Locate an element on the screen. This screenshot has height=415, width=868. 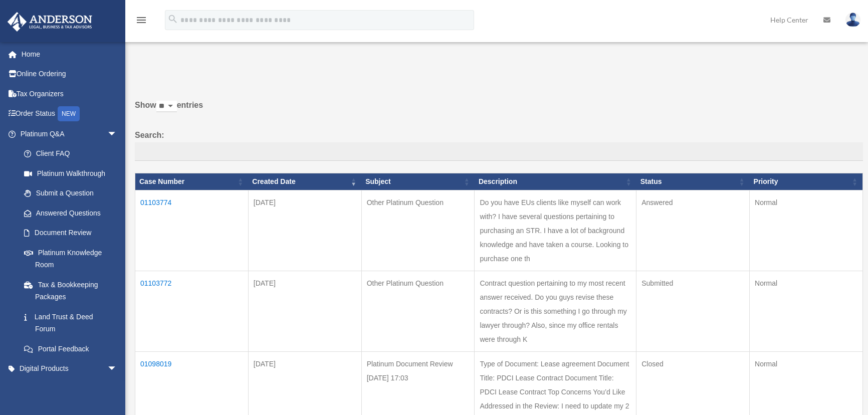
a: My Entitiesarrow_drop_down is located at coordinates (70, 388).